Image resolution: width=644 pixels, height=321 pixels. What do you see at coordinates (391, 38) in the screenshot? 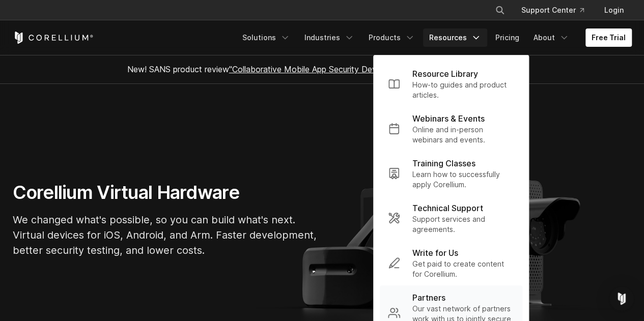
I see `a: Products` at bounding box center [391, 38].